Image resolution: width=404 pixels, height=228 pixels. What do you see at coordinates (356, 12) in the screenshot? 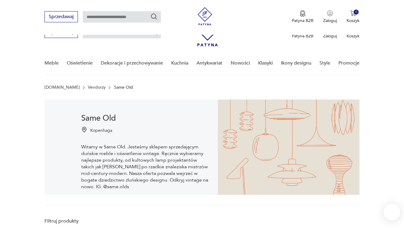
I see `div: 0` at bounding box center [356, 12].